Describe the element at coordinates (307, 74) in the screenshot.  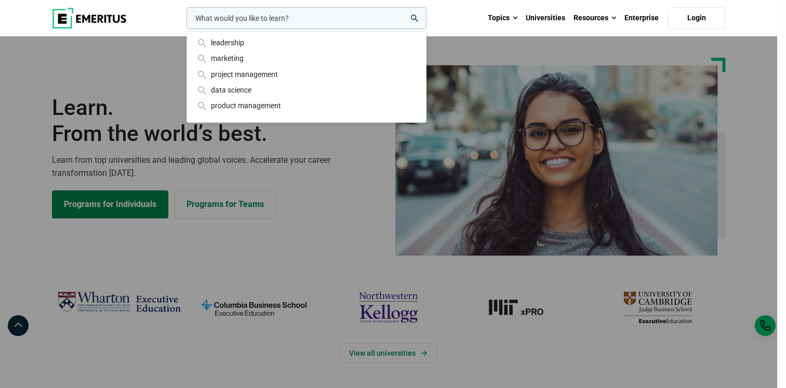
I see `div: project management` at that location.